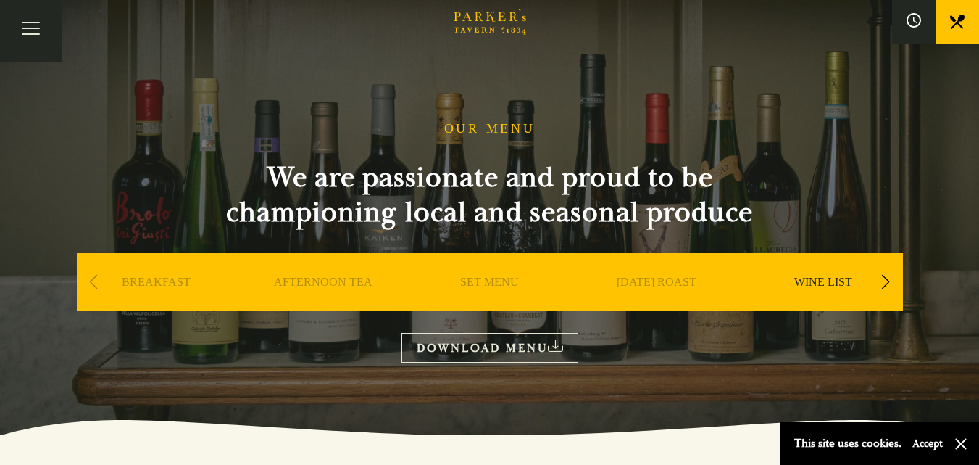 This screenshot has width=979, height=465. Describe the element at coordinates (323, 304) in the screenshot. I see `div: 2 / 9` at that location.